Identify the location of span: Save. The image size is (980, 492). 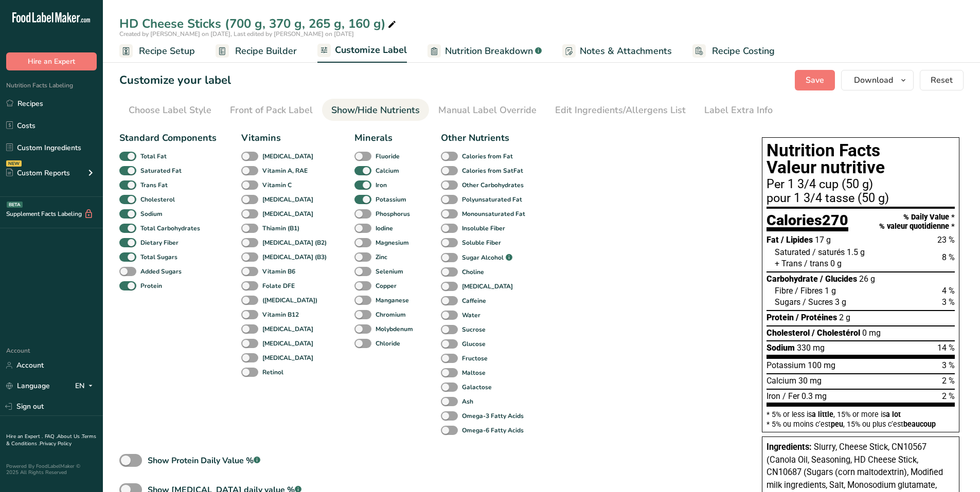
(815, 80).